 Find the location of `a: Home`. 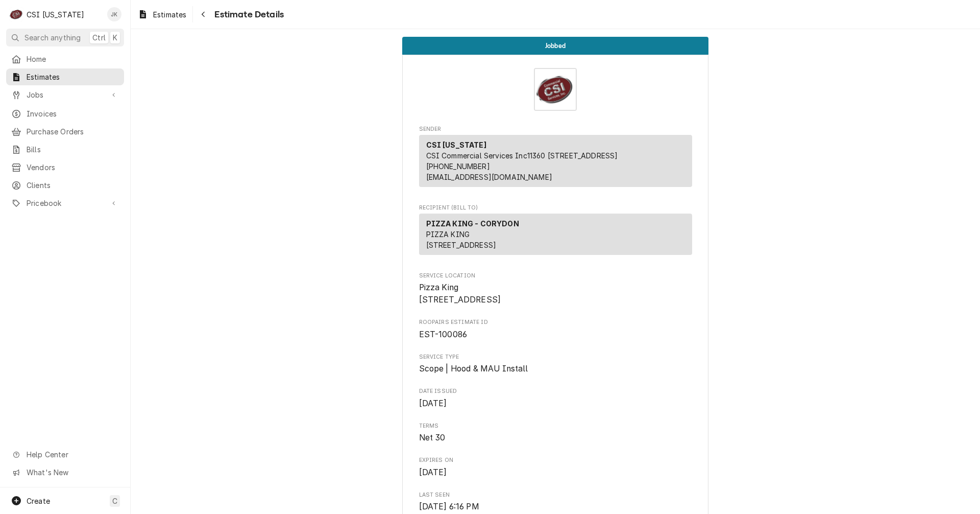

a: Home is located at coordinates (65, 58).